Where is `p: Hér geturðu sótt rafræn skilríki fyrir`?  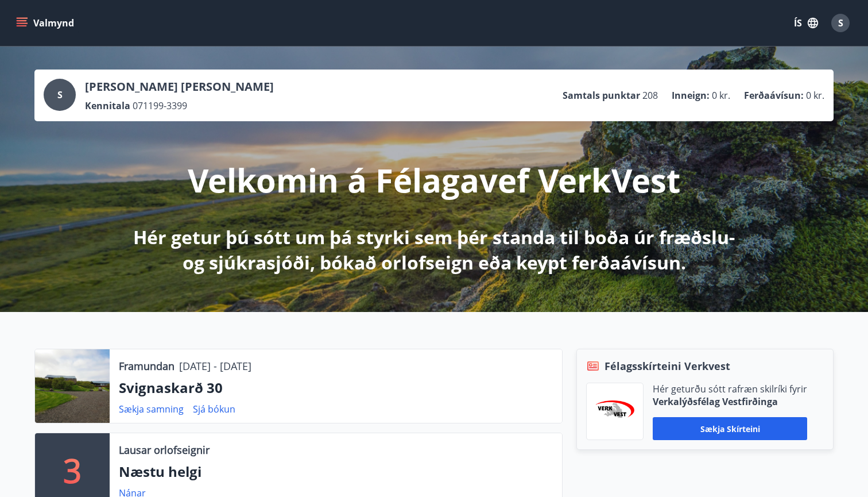 p: Hér geturðu sótt rafræn skilríki fyrir is located at coordinates (730, 389).